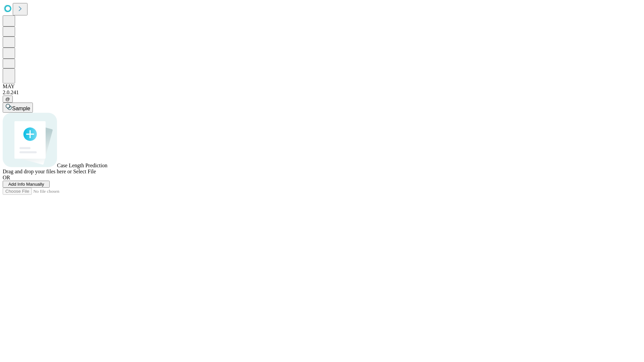 The height and width of the screenshot is (362, 644). I want to click on span: Sample, so click(21, 108).